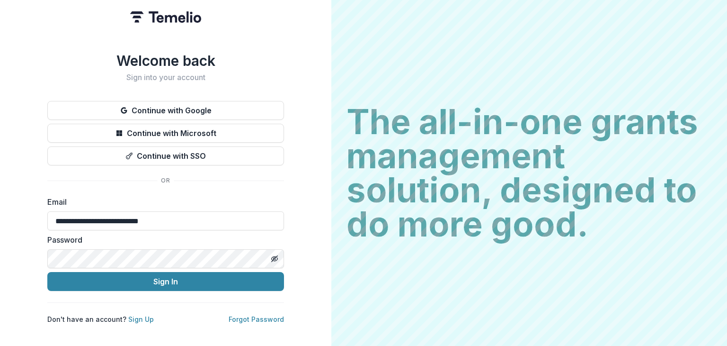 This screenshot has height=346, width=727. I want to click on h1: Welcome back, so click(166, 61).